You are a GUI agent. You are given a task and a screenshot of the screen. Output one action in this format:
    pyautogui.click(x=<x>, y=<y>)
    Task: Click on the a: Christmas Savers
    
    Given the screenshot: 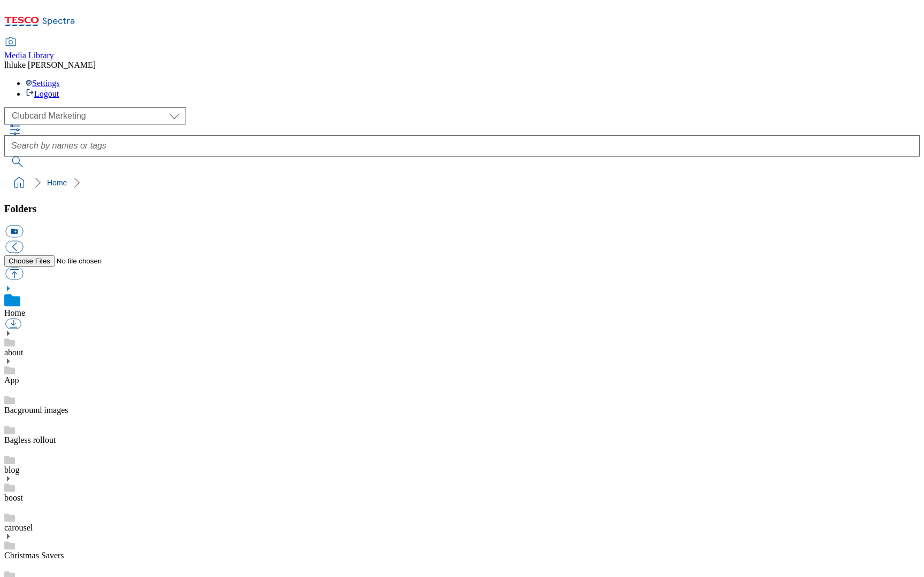 What is the action you would take?
    pyautogui.click(x=35, y=555)
    